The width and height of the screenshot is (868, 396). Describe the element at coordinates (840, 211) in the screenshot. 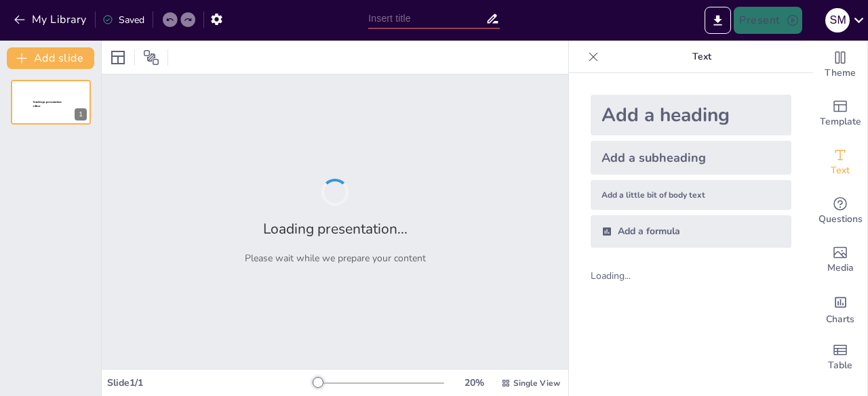

I see `div: Get real-time input from your audience` at that location.